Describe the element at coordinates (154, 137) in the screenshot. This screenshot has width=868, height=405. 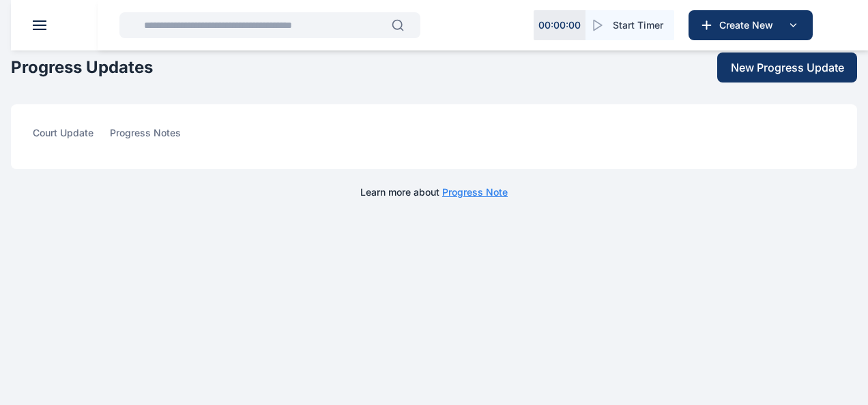
I see `a: progress notes` at that location.